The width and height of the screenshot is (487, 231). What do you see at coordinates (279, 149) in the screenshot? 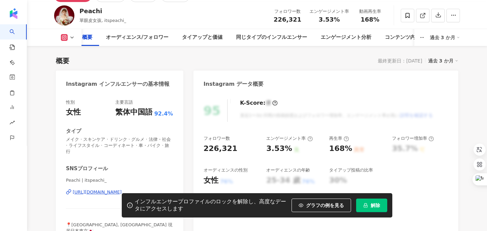
I see `div: 3.53%` at bounding box center [279, 149].